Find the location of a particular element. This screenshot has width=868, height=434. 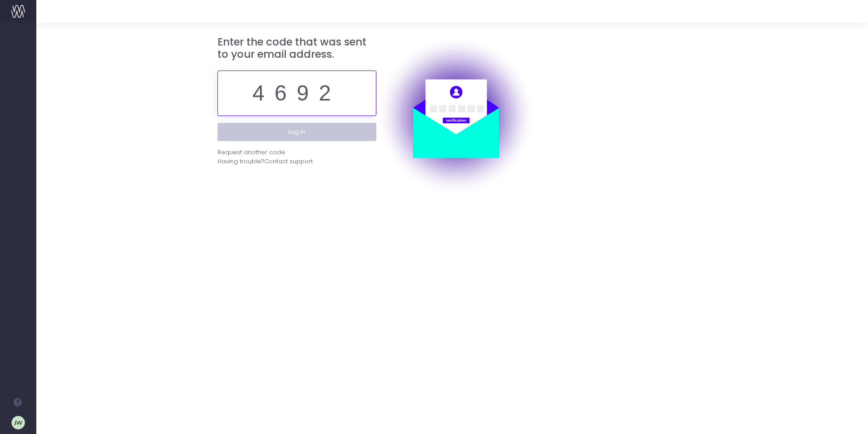

h3: Enter the code that was sent to your email address. is located at coordinates (297, 48).